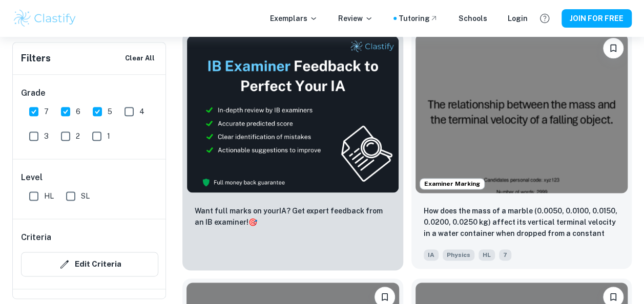  I want to click on span: 2, so click(78, 136).